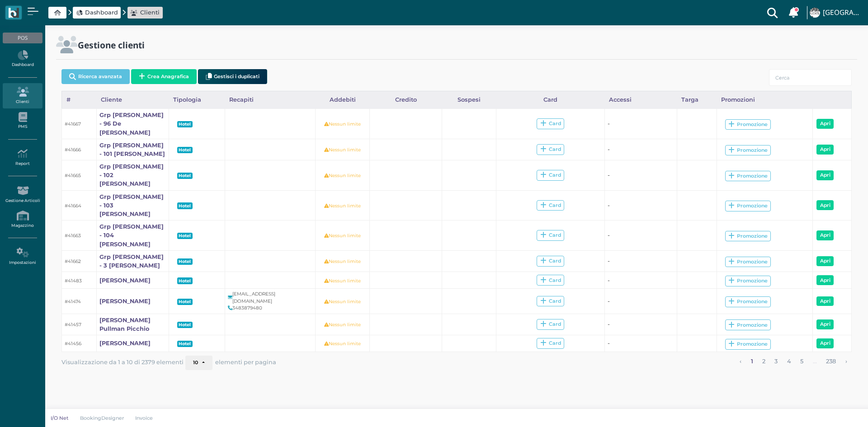 Image resolution: width=868 pixels, height=427 pixels. What do you see at coordinates (406, 100) in the screenshot?
I see `div: Credito` at bounding box center [406, 100].